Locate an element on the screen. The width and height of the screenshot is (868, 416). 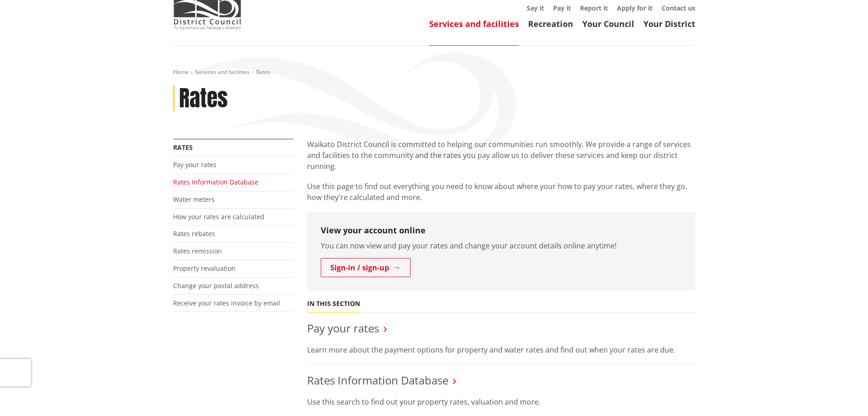
a: How your rates are calculated is located at coordinates (219, 216).